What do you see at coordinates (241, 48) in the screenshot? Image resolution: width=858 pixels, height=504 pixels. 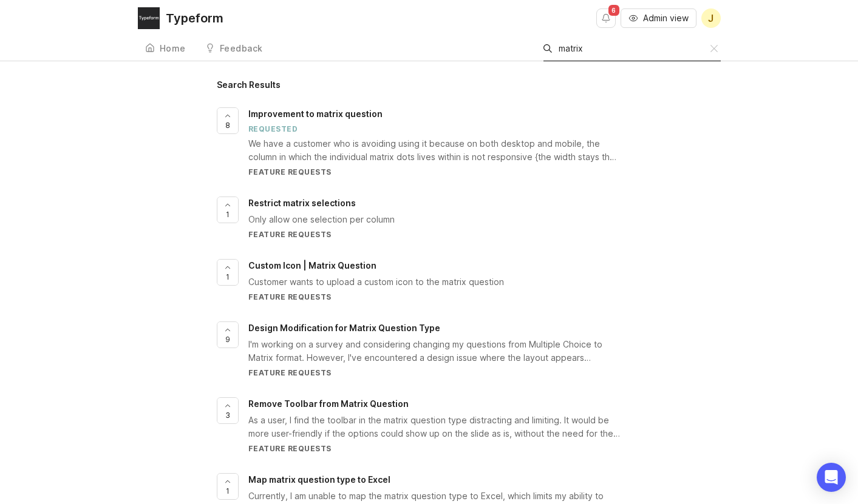 I see `div: Feedback` at bounding box center [241, 48].